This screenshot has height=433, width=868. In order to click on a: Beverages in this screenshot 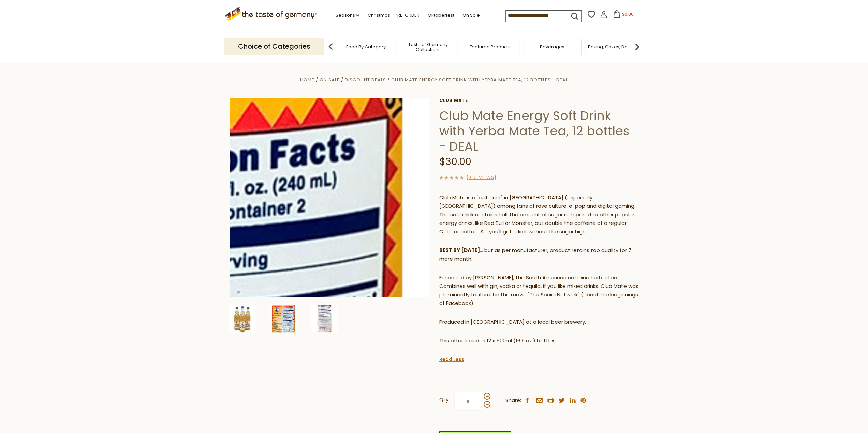, I will do `click(552, 46)`.